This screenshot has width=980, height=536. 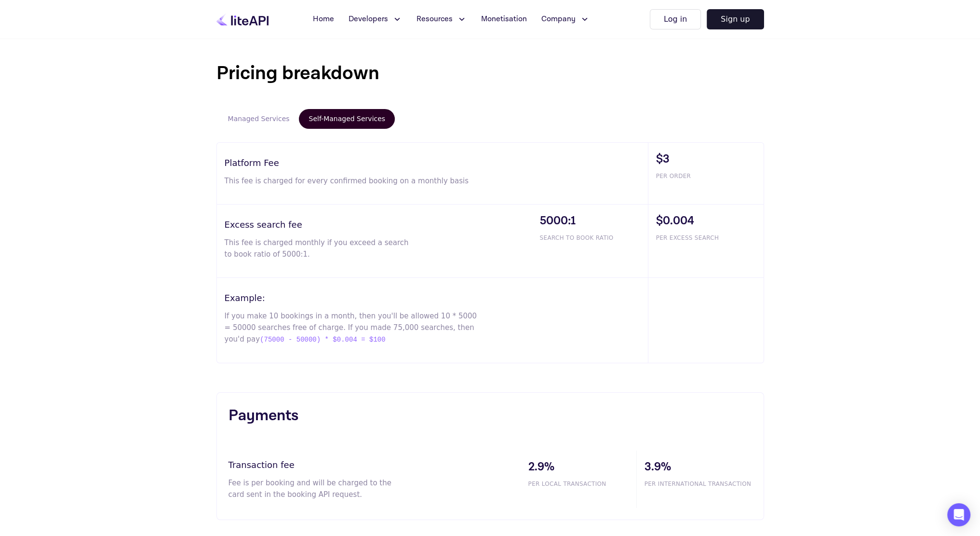 What do you see at coordinates (436, 298) in the screenshot?
I see `h3: Example:` at bounding box center [436, 298].